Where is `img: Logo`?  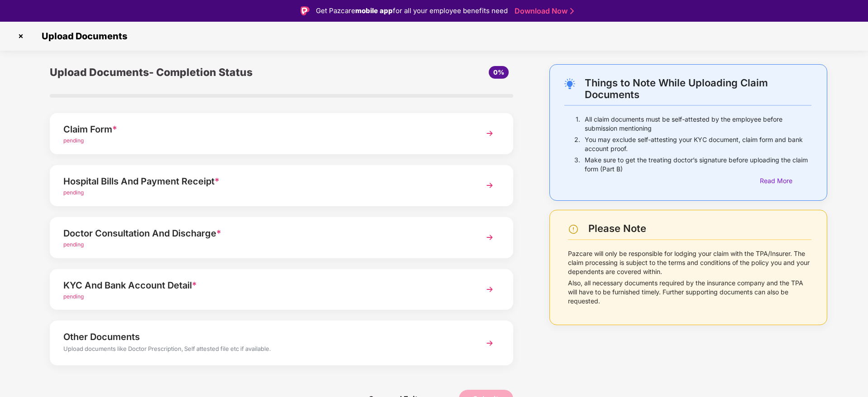
img: Logo is located at coordinates (305, 11).